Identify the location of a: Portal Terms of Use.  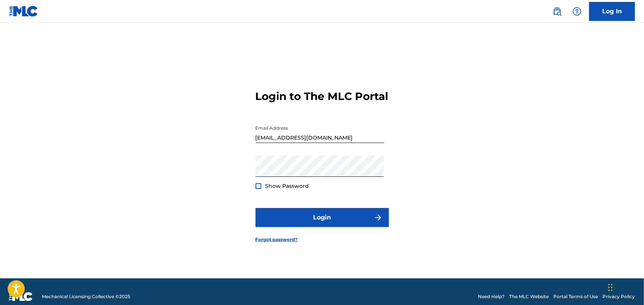
(576, 297).